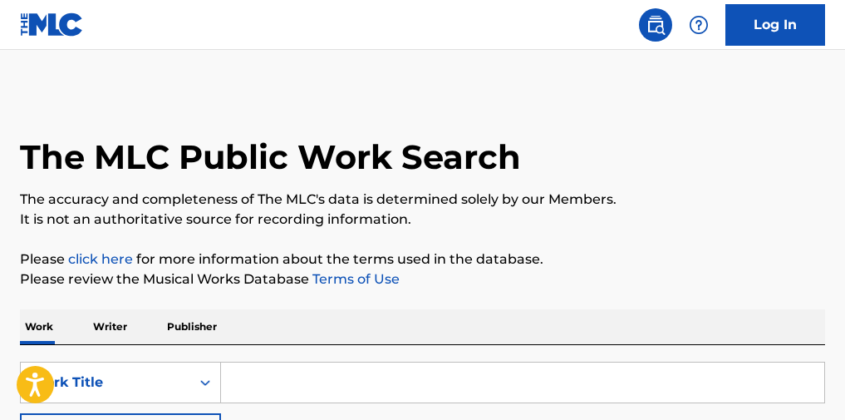 The width and height of the screenshot is (845, 420). I want to click on a: Public Search, so click(656, 25).